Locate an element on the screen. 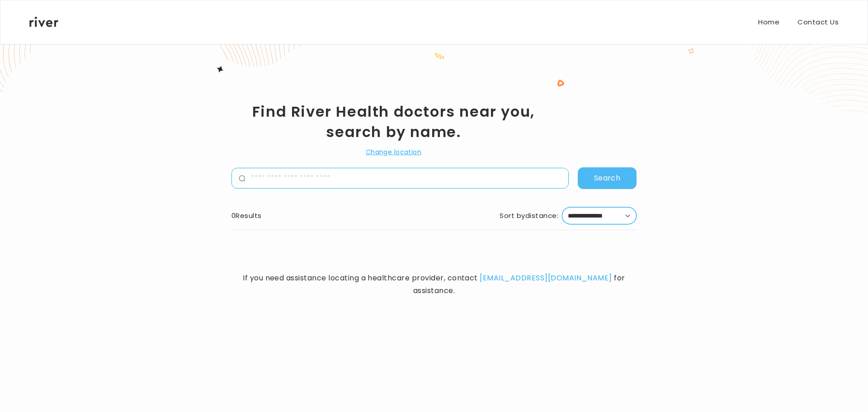 The image size is (868, 412). div: 0 Results is located at coordinates (247, 215).